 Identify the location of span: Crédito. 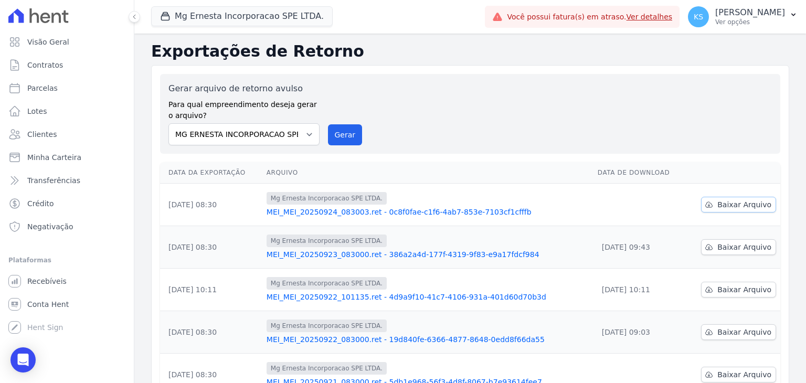
(40, 204).